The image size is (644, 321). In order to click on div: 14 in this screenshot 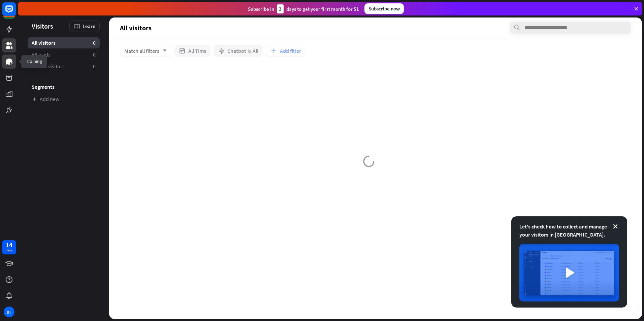, I will do `click(9, 245)`.